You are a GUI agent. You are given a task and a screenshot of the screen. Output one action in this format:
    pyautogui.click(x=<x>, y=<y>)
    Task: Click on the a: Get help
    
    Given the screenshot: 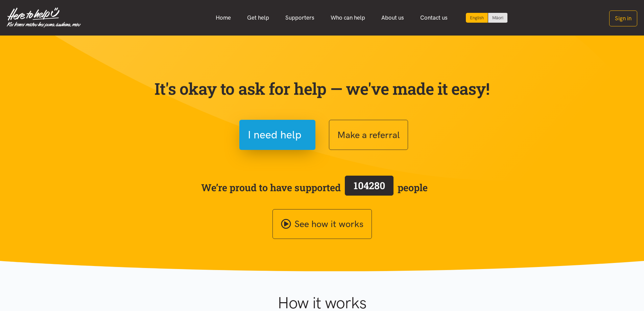 What is the action you would take?
    pyautogui.click(x=258, y=18)
    